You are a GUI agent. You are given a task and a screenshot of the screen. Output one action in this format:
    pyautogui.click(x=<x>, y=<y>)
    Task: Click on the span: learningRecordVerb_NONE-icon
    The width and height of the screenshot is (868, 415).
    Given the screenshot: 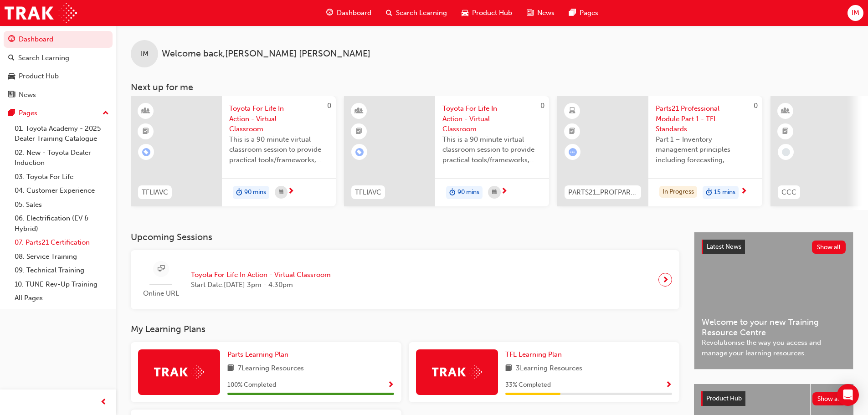 What is the action you would take?
    pyautogui.click(x=786, y=152)
    